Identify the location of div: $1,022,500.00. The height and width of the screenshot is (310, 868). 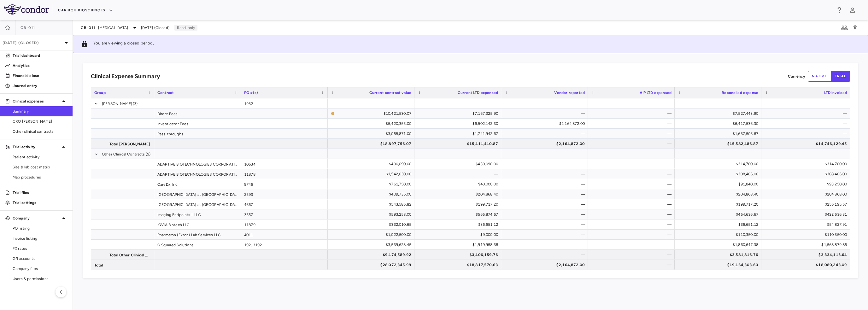
(372, 235).